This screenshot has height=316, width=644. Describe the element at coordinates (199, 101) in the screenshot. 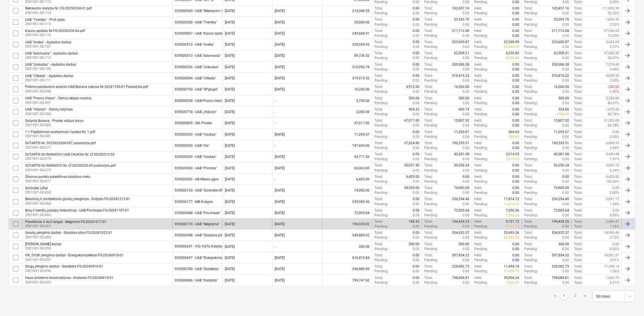

I see `div: 929000058 - UAB Promo vision` at that location.